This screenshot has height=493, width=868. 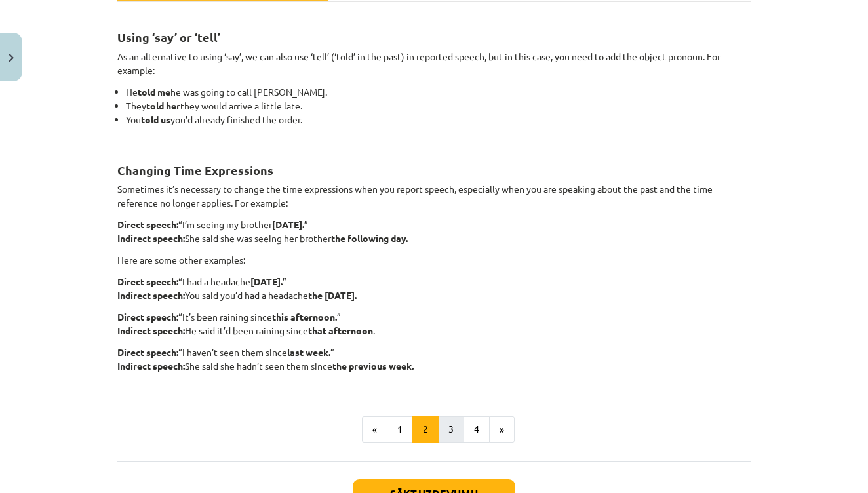 What do you see at coordinates (308, 352) in the screenshot?
I see `strong: last week.` at bounding box center [308, 352].